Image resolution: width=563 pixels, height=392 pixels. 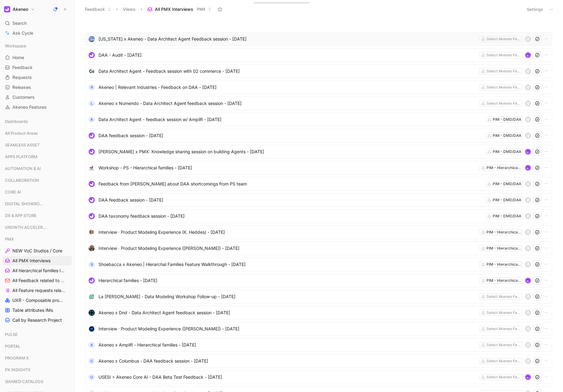 I want to click on span: SHARED CATALOGS, so click(x=24, y=382).